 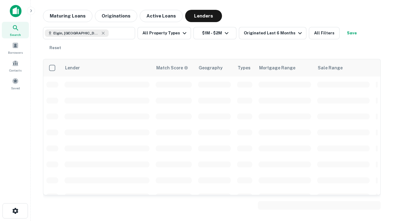 What do you see at coordinates (273, 33) in the screenshot?
I see `button: Originated Last 6 Months` at bounding box center [273, 33].